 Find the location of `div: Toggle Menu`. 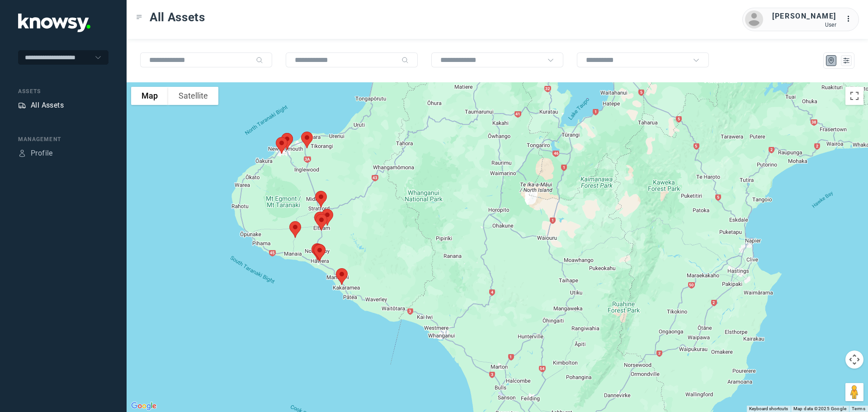

div: Toggle Menu is located at coordinates (139, 17).